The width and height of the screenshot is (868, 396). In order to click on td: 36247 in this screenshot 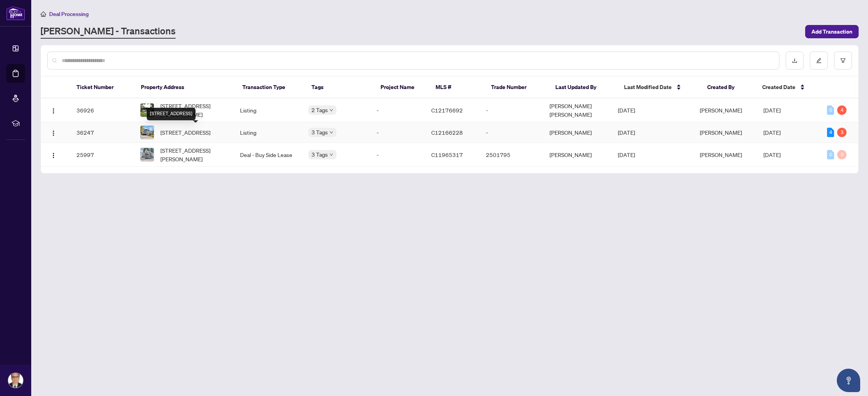, I will do `click(102, 132)`.